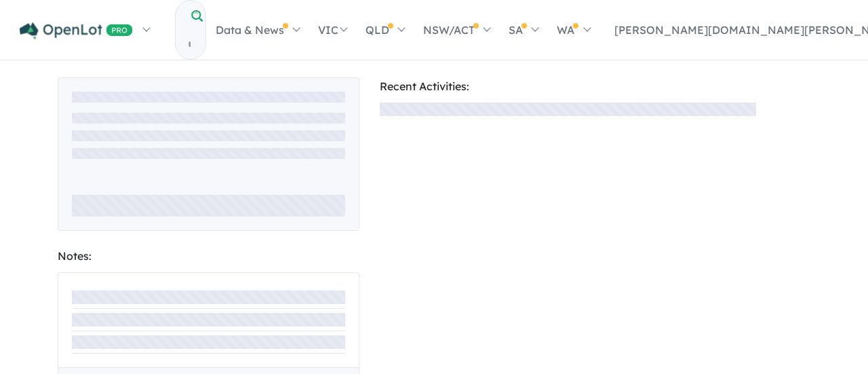 This screenshot has width=868, height=374. What do you see at coordinates (524, 30) in the screenshot?
I see `a: SA` at bounding box center [524, 30].